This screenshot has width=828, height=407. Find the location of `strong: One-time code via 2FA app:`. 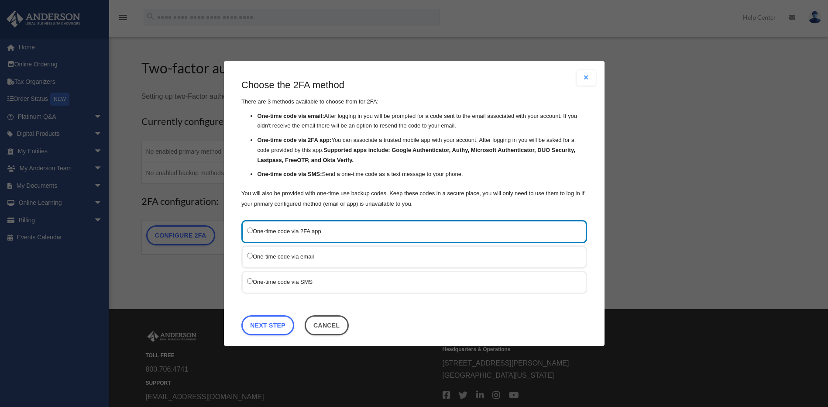

strong: One-time code via 2FA app: is located at coordinates (294, 140).